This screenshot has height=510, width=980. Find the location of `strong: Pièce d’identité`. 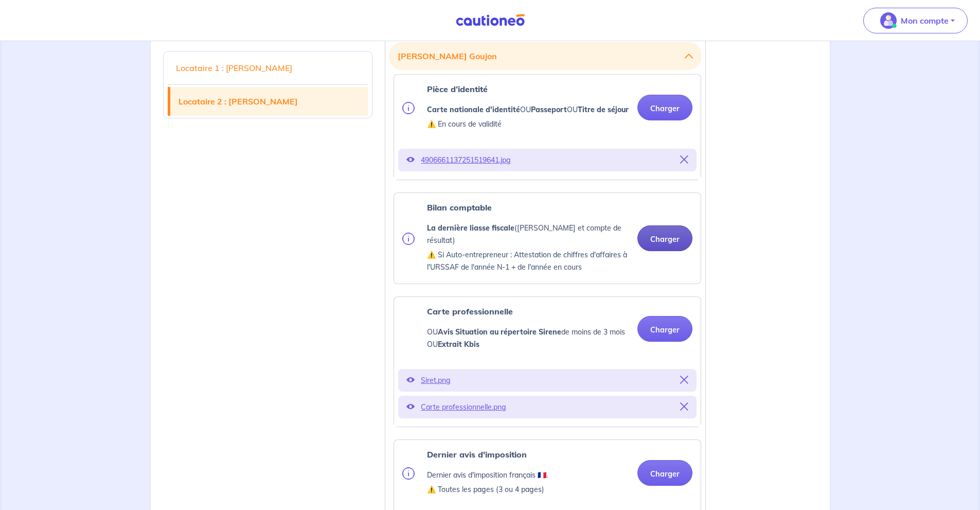

strong: Pièce d’identité is located at coordinates (457, 89).